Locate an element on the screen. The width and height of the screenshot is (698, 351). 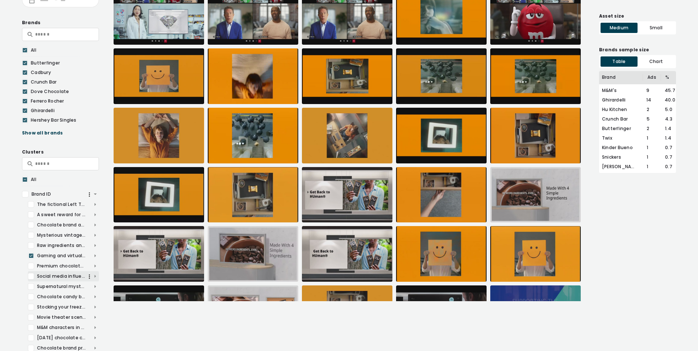
div: 4.3 is located at coordinates (667, 119).